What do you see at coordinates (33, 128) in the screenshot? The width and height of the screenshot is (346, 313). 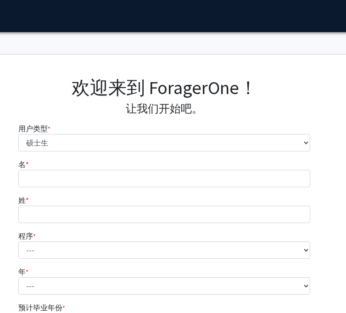 I see `font: 用户类型` at bounding box center [33, 128].